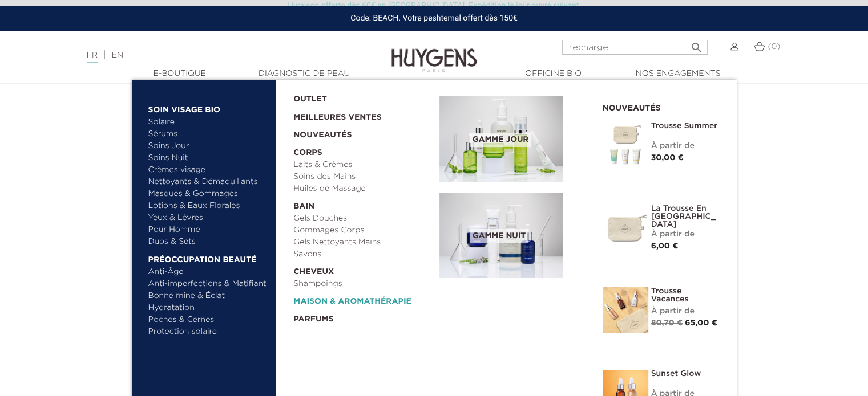  I want to click on a: Nettoyants & Démaquillants, so click(208, 181).